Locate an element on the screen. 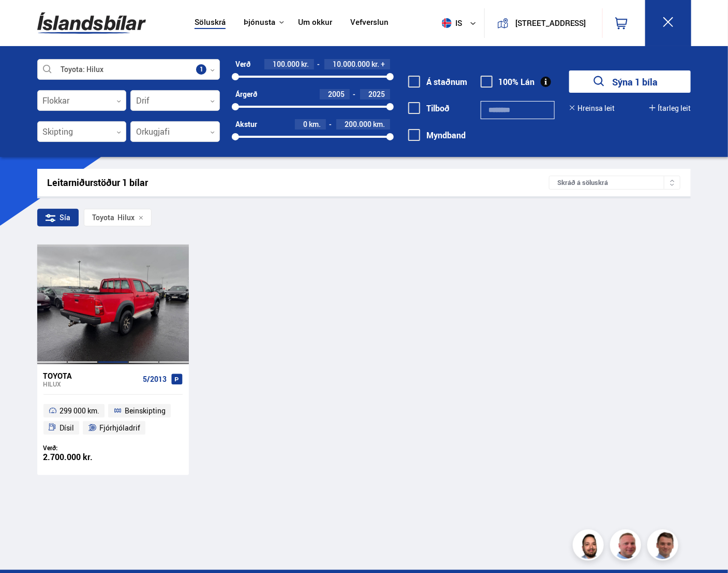 This screenshot has width=728, height=573. span: 5/2013 is located at coordinates (155, 379).